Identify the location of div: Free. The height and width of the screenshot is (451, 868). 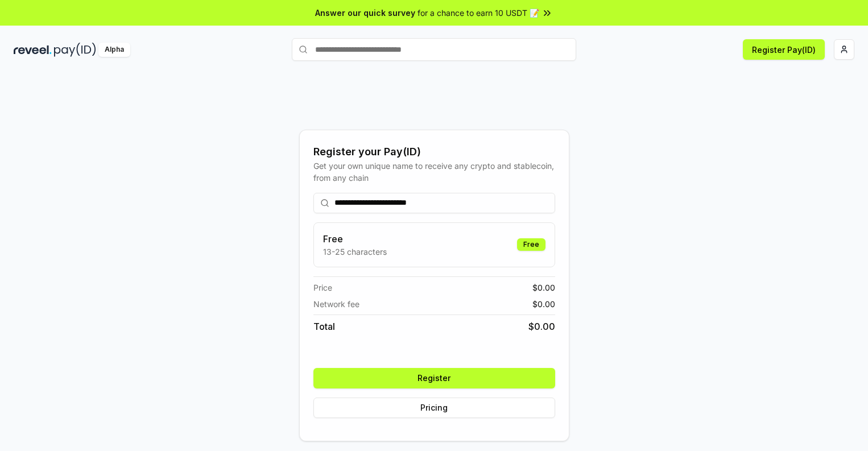
(532, 244).